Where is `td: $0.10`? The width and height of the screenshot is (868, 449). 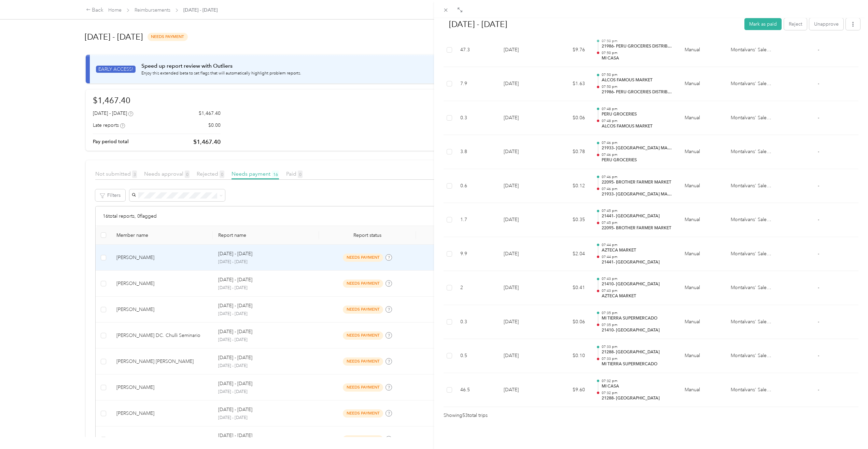 td: $0.10 is located at coordinates (569, 356).